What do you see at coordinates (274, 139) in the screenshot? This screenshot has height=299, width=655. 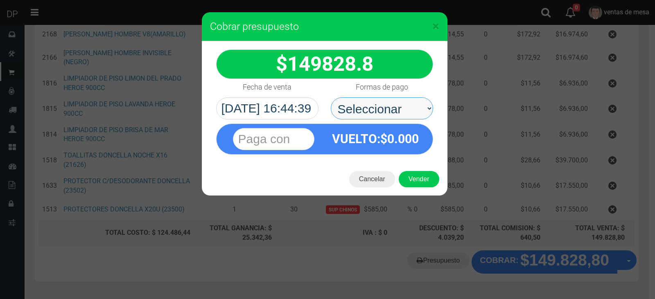 I see `input: Paga con` at bounding box center [274, 139].